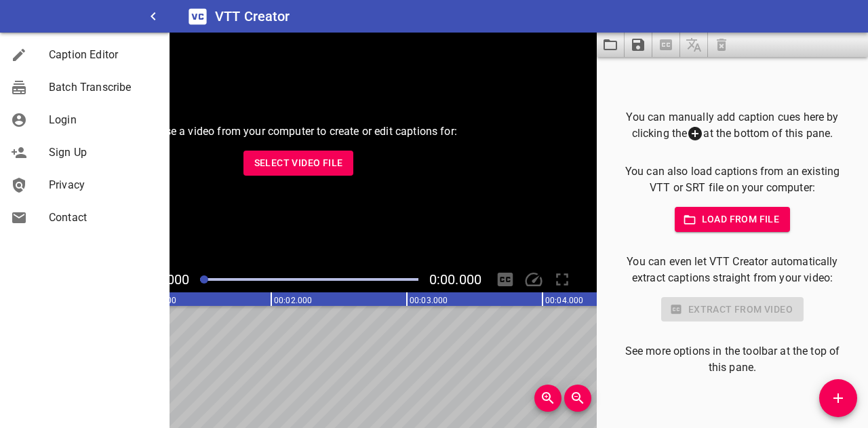 The image size is (868, 428). Describe the element at coordinates (104, 152) in the screenshot. I see `span: Sign Up` at that location.